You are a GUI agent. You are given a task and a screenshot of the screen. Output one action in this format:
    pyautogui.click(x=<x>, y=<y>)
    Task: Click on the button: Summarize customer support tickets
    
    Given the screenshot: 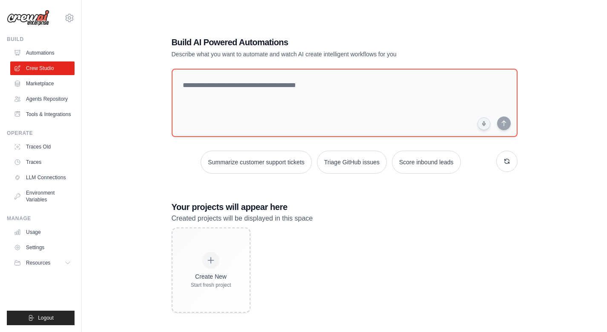 What is the action you would take?
    pyautogui.click(x=256, y=162)
    